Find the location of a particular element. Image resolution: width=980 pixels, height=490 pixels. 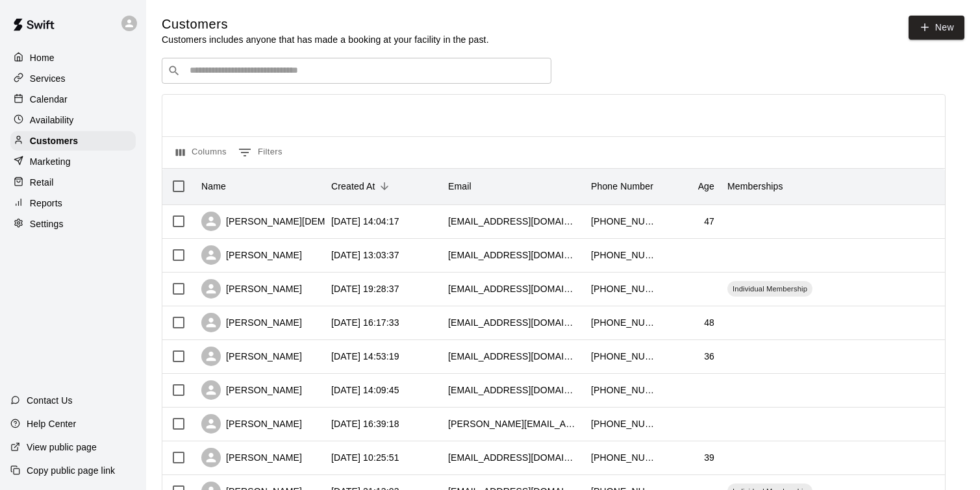

div: +18133706184 is located at coordinates (624, 390).